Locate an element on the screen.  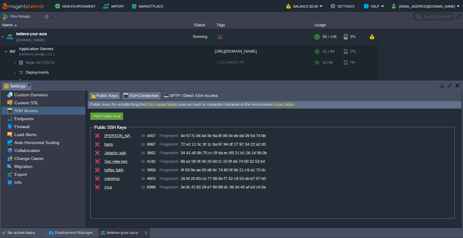
span: Public Keys is located at coordinates (104, 96).